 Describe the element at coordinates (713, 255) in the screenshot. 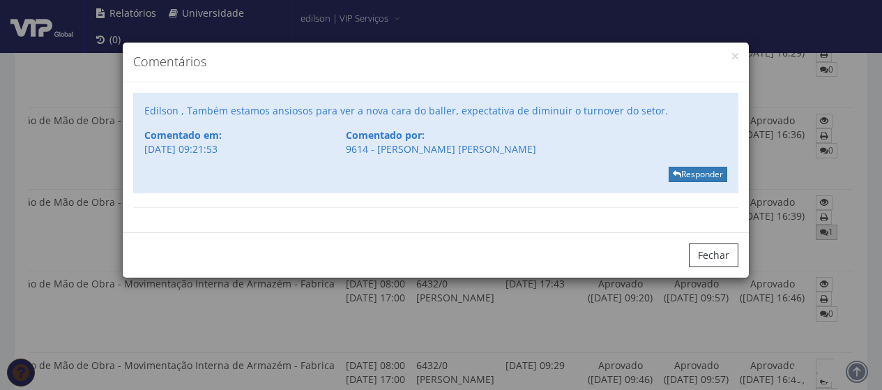

I see `button: Fechar` at that location.